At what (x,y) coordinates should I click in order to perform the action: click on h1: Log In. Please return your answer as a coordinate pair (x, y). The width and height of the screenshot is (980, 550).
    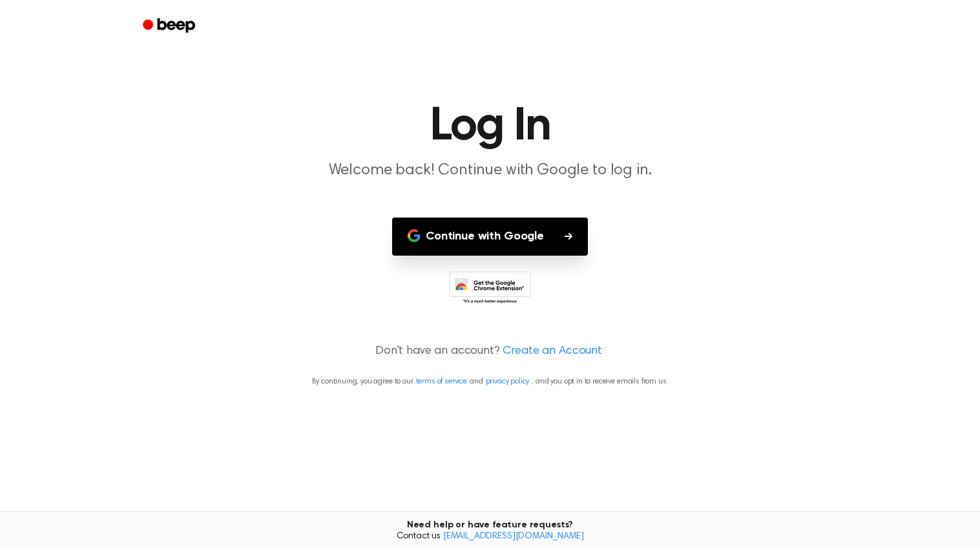
    Looking at the image, I should click on (491, 127).